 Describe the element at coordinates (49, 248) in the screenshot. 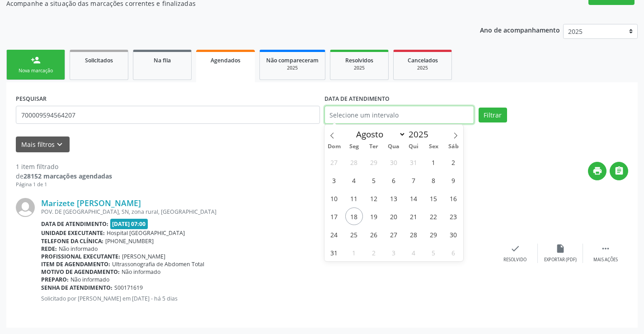

I see `b: Rede:` at that location.